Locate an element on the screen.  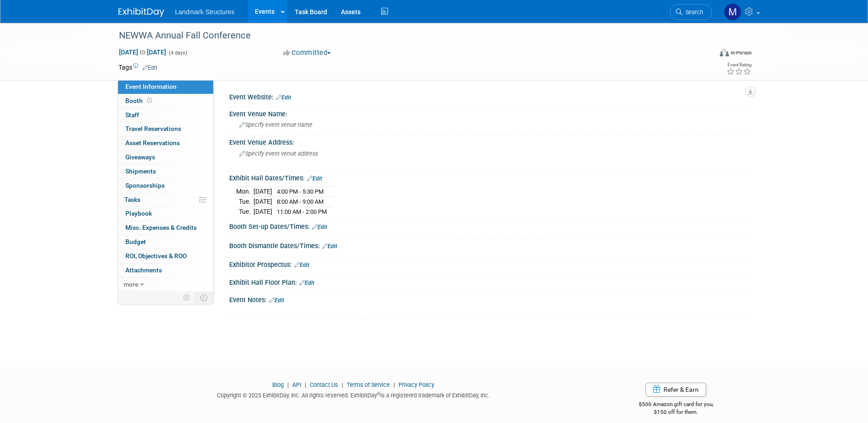
div: Event Rating is located at coordinates (739, 65).